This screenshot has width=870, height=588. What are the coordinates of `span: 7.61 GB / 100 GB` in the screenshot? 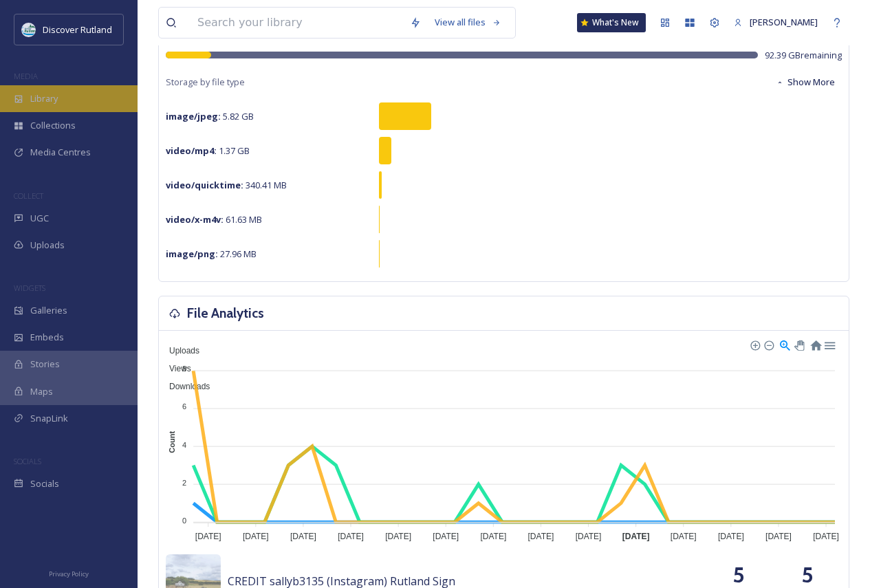 It's located at (197, 41).